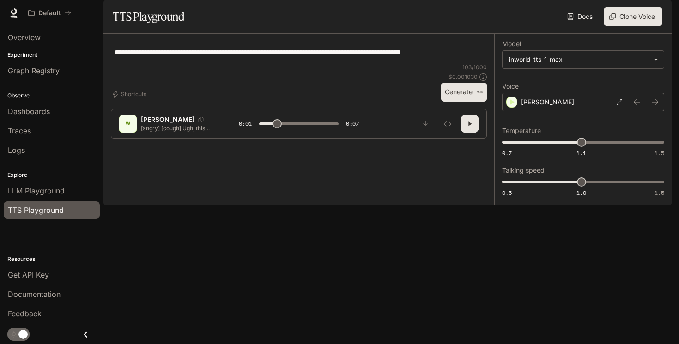 The width and height of the screenshot is (679, 344). What do you see at coordinates (464, 92) in the screenshot?
I see `button: Generate⌘⏎` at bounding box center [464, 92].